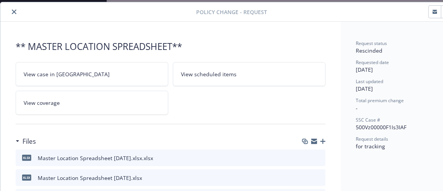 The width and height of the screenshot is (443, 191). I want to click on span: Request status, so click(372, 43).